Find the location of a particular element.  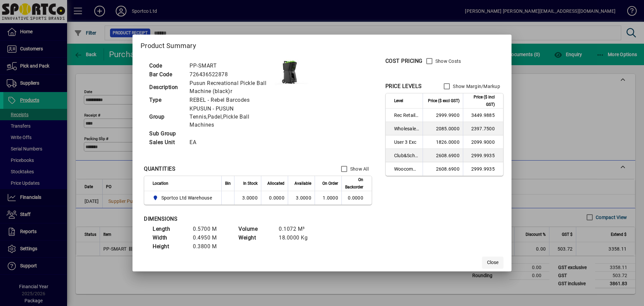

span: On Backorder is located at coordinates (354, 183).